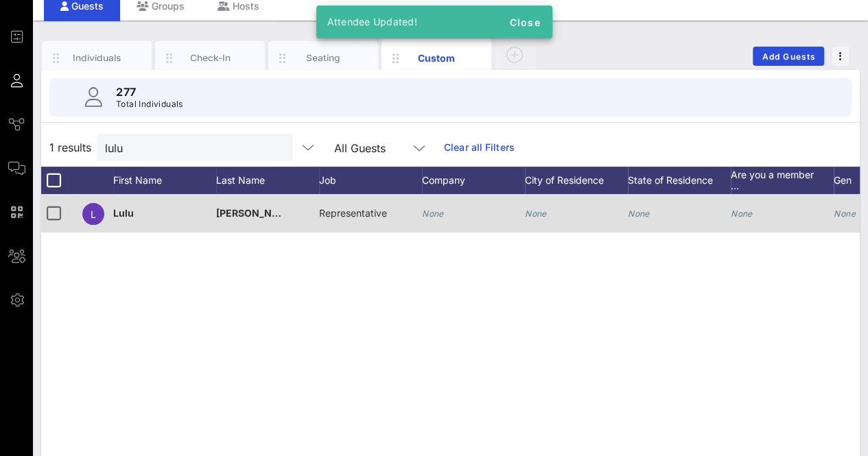  What do you see at coordinates (525, 22) in the screenshot?
I see `span: Close` at bounding box center [525, 22].